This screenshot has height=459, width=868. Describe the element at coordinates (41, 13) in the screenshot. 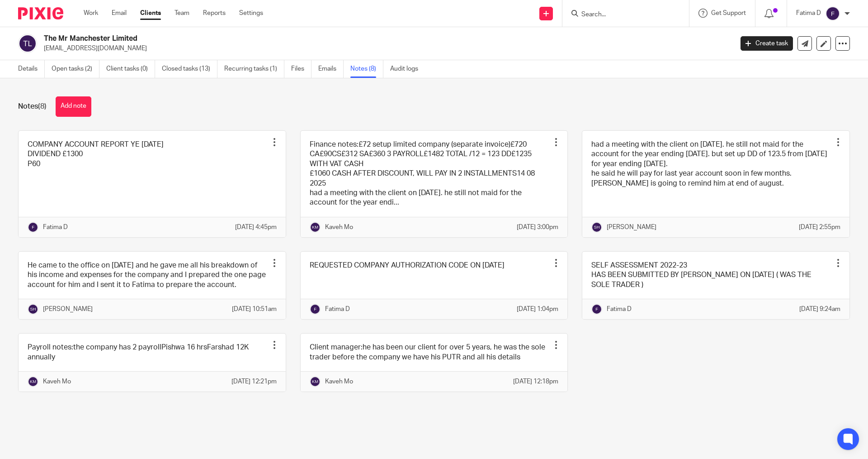

I see `img: Pixie` at that location.